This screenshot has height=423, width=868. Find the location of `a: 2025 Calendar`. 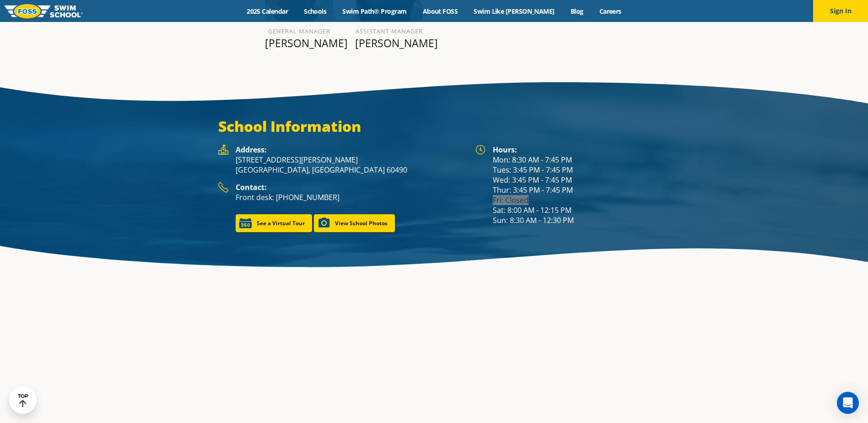

a: 2025 Calendar is located at coordinates (267, 11).